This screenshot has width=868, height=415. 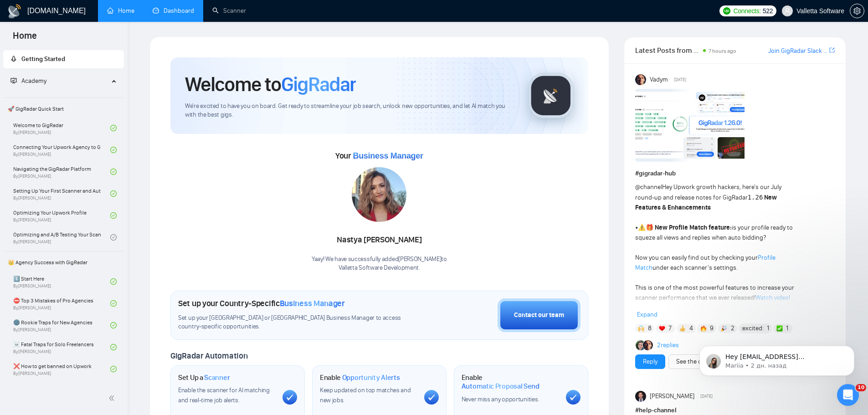 I want to click on a: Watch video!, so click(x=773, y=298).